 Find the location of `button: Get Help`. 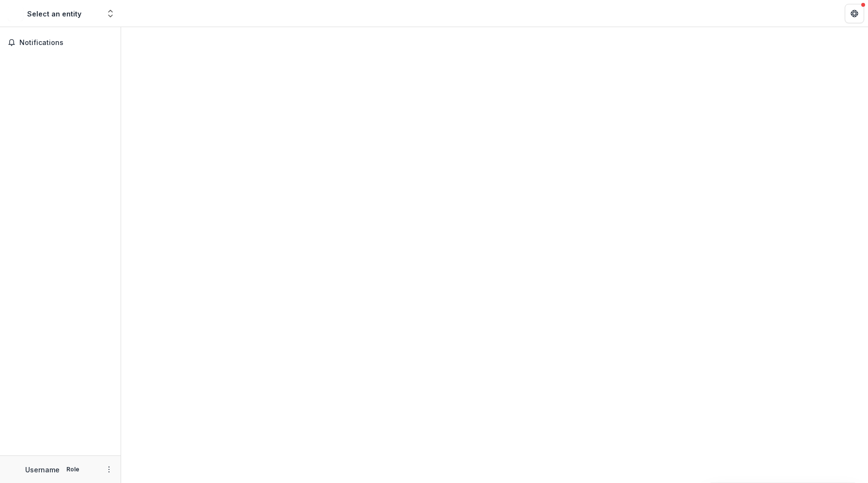

button: Get Help is located at coordinates (855, 13).